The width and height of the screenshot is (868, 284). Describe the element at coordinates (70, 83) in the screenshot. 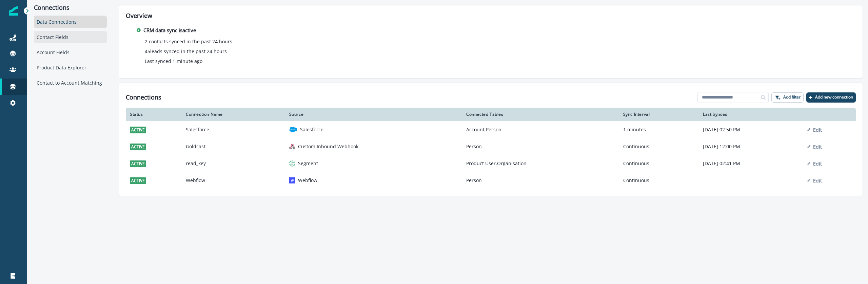

I see `div: Contact to Account Matching` at that location.